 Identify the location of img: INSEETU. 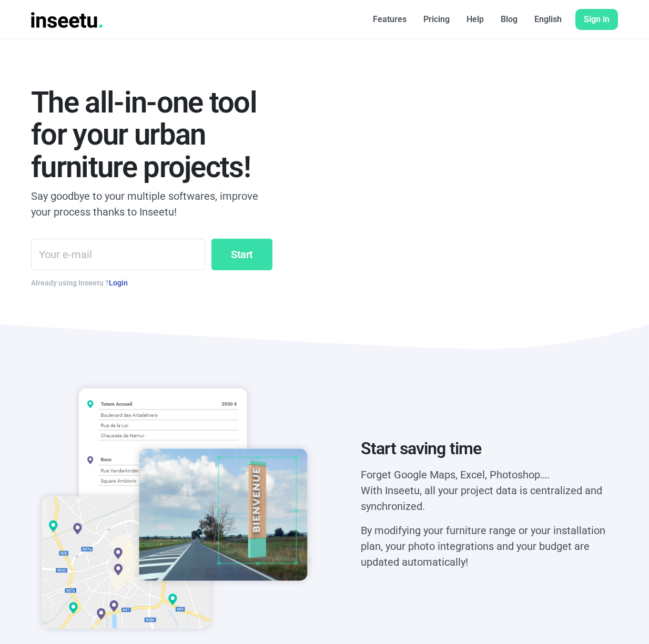
(66, 20).